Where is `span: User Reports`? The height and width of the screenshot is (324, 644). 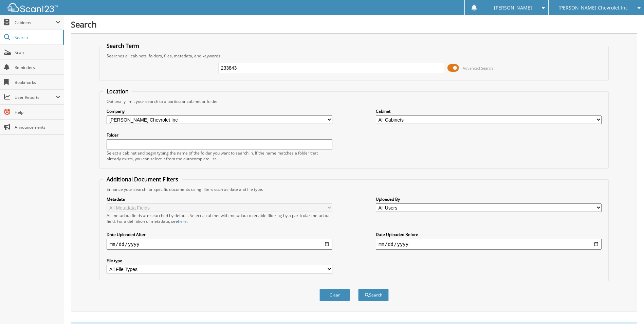 span: User Reports is located at coordinates (35, 97).